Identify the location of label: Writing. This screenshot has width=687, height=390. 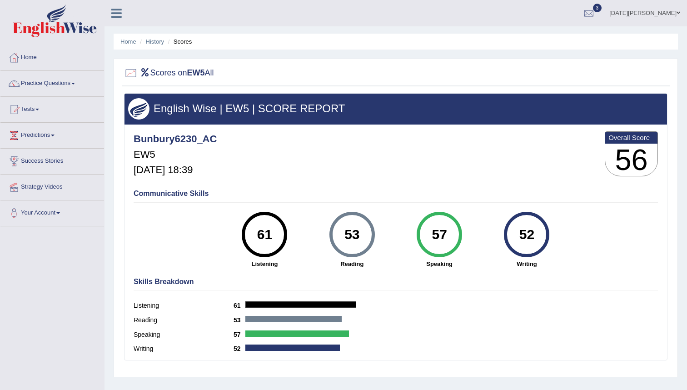
(184, 348).